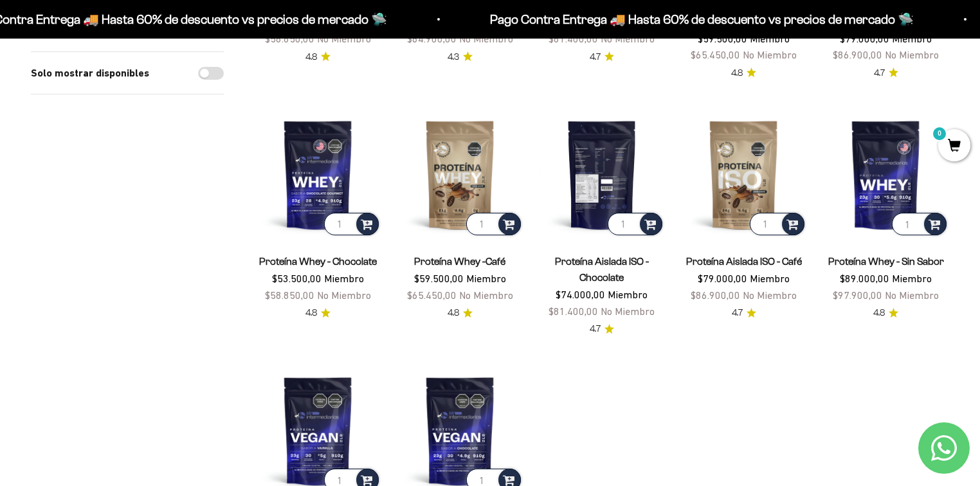  What do you see at coordinates (939, 133) in the screenshot?
I see `mark: 0` at bounding box center [939, 133].